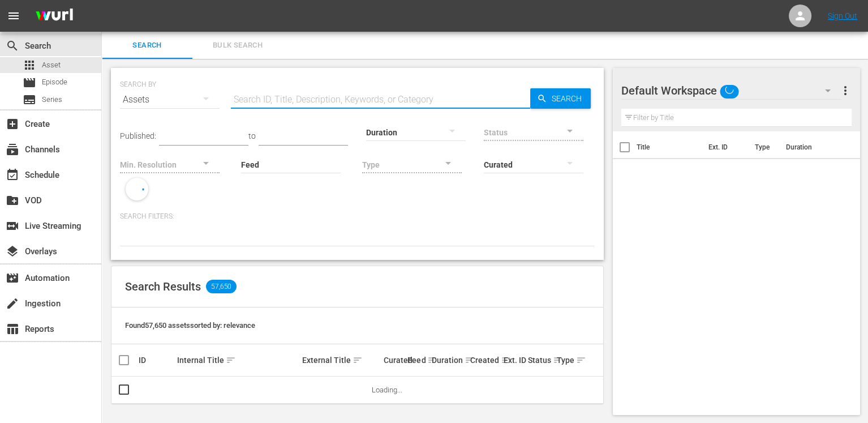  Describe the element at coordinates (669, 147) in the screenshot. I see `th: Title` at that location.